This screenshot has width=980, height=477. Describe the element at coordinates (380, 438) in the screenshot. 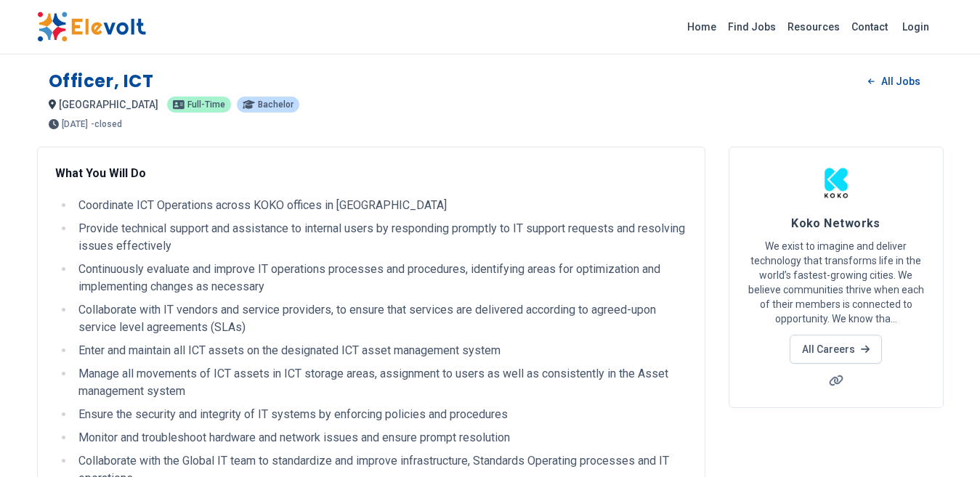

I see `li: Monitor and troubleshoot hardware and network issues and ensure prompt resolution` at that location.